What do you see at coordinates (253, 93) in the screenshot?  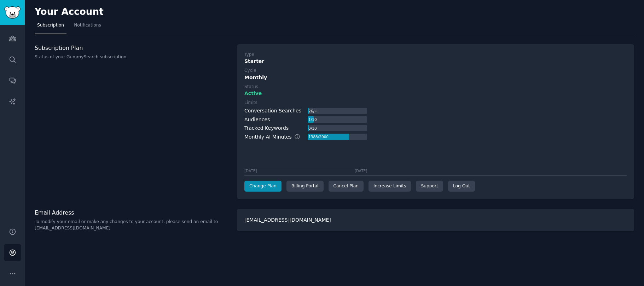 I see `span: Active` at bounding box center [253, 93].